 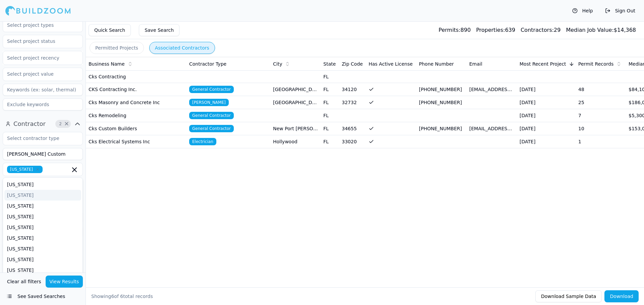 I want to click on div: 890, so click(x=455, y=30).